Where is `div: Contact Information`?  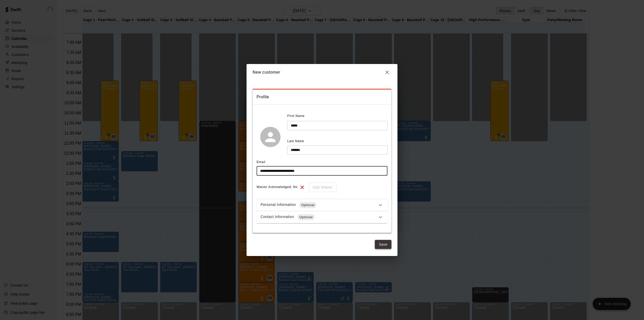 div: Contact Information is located at coordinates (319, 217).